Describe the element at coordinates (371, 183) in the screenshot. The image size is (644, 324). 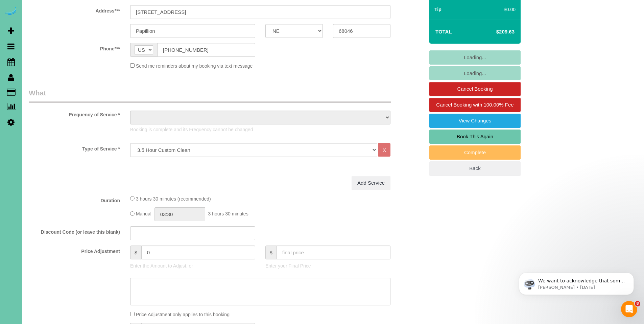
I see `a: Add Service` at that location.